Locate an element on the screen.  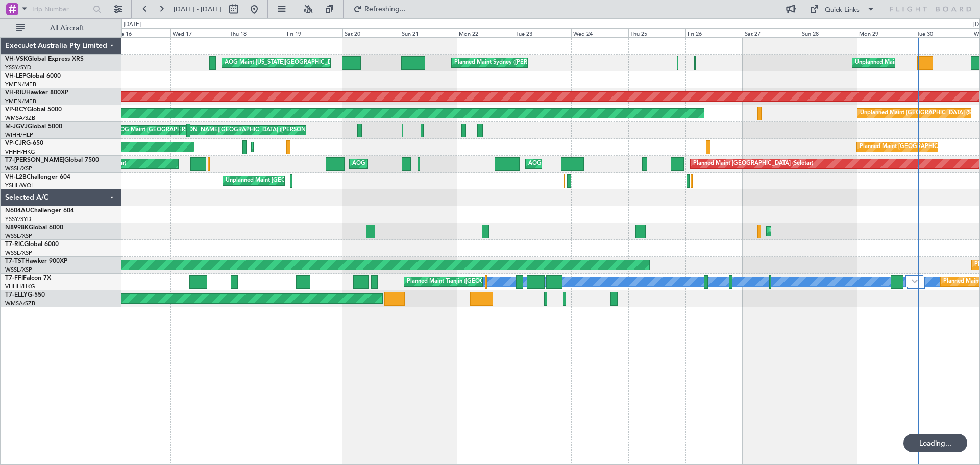
span: N8998K is located at coordinates (17, 228).